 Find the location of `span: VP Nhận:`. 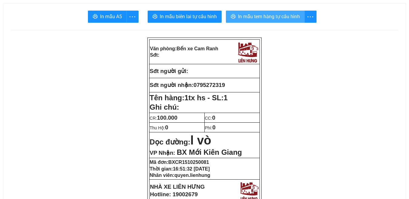

span: VP Nhận: is located at coordinates (163, 153).